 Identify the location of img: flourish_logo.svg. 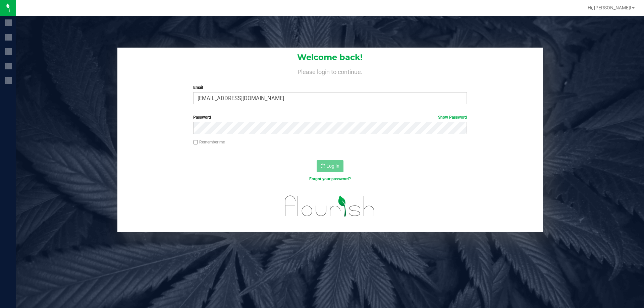
(330, 206).